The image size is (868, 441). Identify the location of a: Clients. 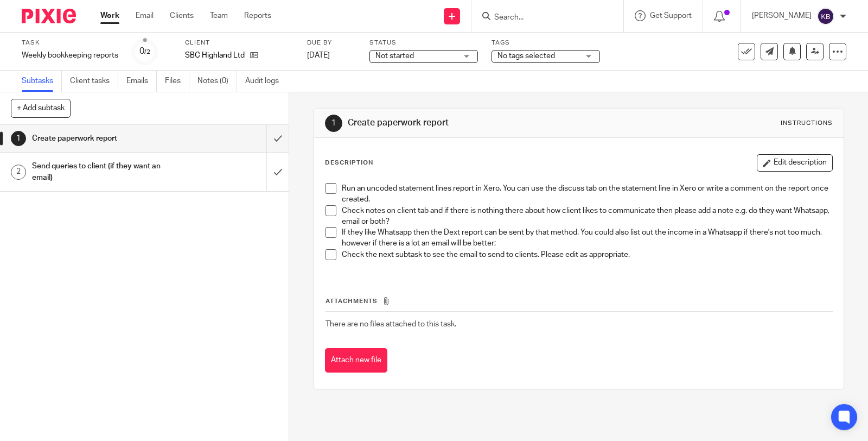
(181, 16).